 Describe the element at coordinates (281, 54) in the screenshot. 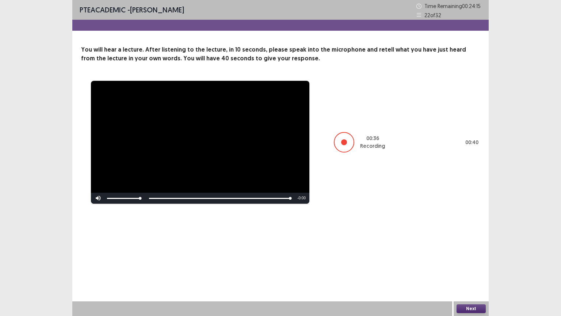

I see `p: You will hear a lecture. After listening to the lecture, in 10 seconds, please speak into the mic...` at that location.